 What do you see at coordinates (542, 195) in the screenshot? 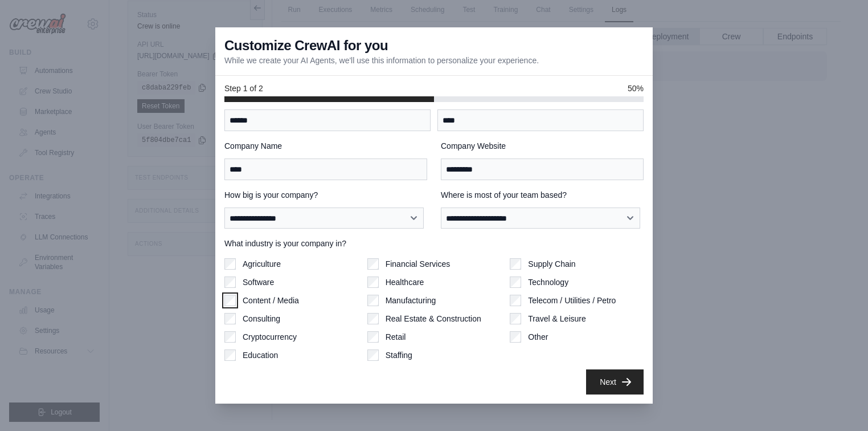
I see `label: Where is most of your team based?` at bounding box center [542, 195].